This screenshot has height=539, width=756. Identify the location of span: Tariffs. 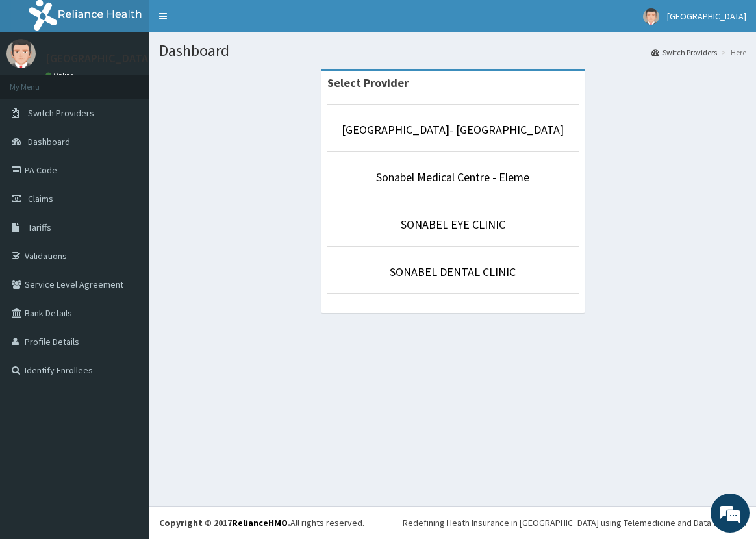
(40, 228).